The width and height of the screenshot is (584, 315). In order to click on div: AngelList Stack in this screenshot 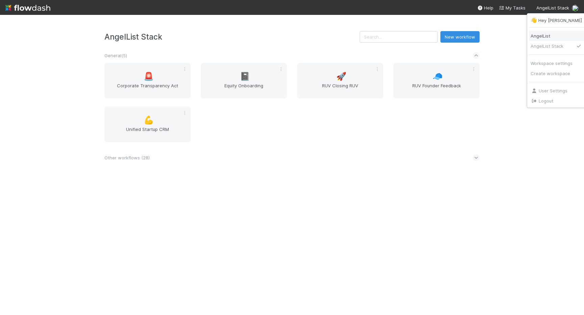, I will do `click(556, 46)`.